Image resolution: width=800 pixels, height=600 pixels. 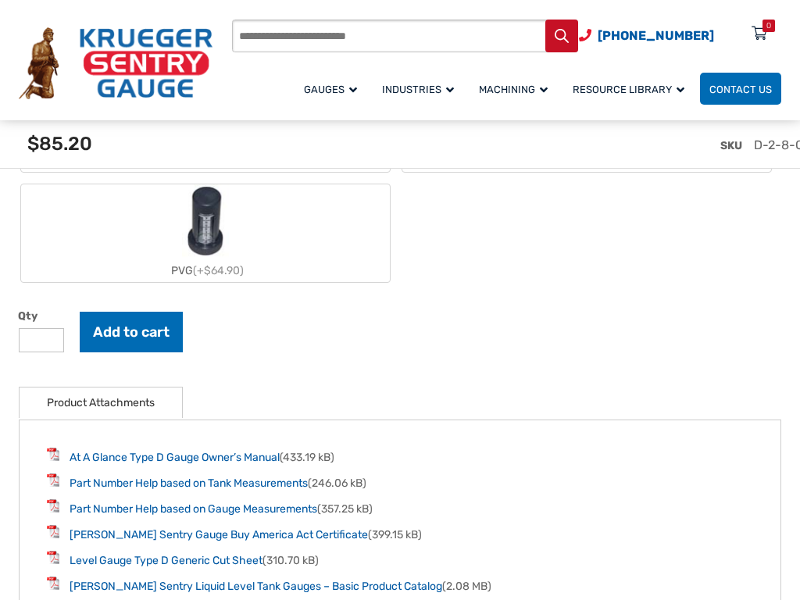 What do you see at coordinates (166, 560) in the screenshot?
I see `a: Level Gauge Type D Generic Cut Sheet` at bounding box center [166, 560].